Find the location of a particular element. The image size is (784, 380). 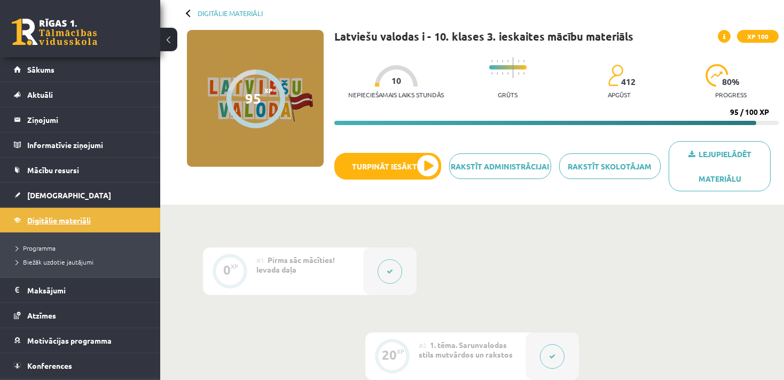

h1: Latviešu valodas i - 10. klases 3. ieskaites mācību materiāls is located at coordinates (484, 36).